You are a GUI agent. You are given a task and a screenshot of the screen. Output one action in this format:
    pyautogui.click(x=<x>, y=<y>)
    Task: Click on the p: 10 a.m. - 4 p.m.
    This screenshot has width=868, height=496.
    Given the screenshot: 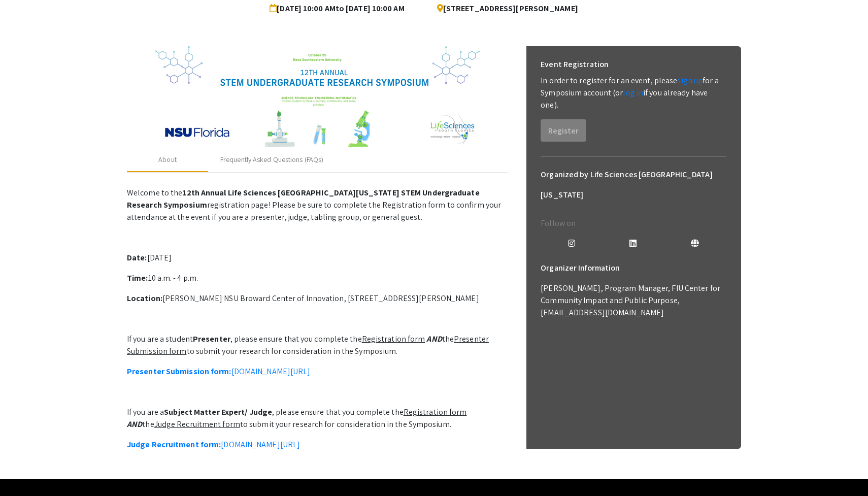 What is the action you would take?
    pyautogui.click(x=318, y=279)
    